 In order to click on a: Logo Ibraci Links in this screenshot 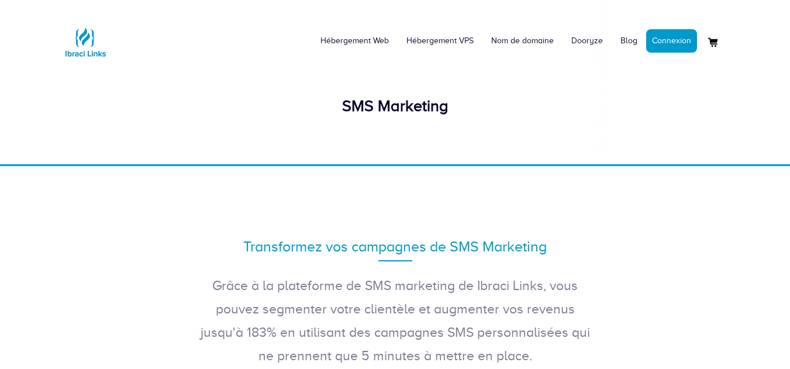, I will do `click(85, 37)`.